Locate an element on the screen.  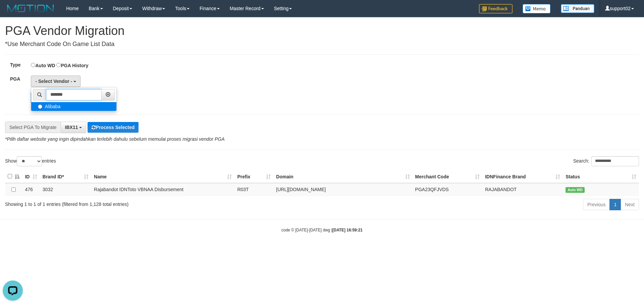
img: Feedback.jpg is located at coordinates (496, 9).